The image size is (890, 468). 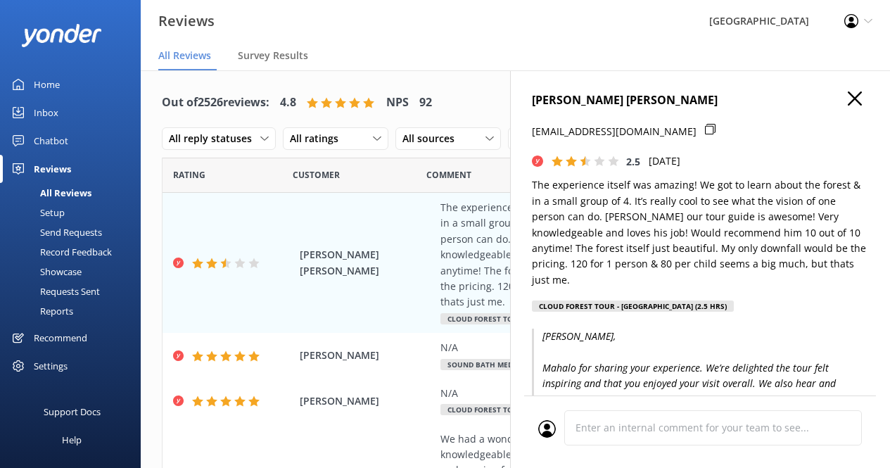 What do you see at coordinates (398, 103) in the screenshot?
I see `h4: NPS` at bounding box center [398, 103].